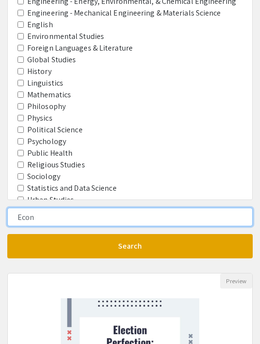  I want to click on label: Foreign Languages & Literature, so click(80, 48).